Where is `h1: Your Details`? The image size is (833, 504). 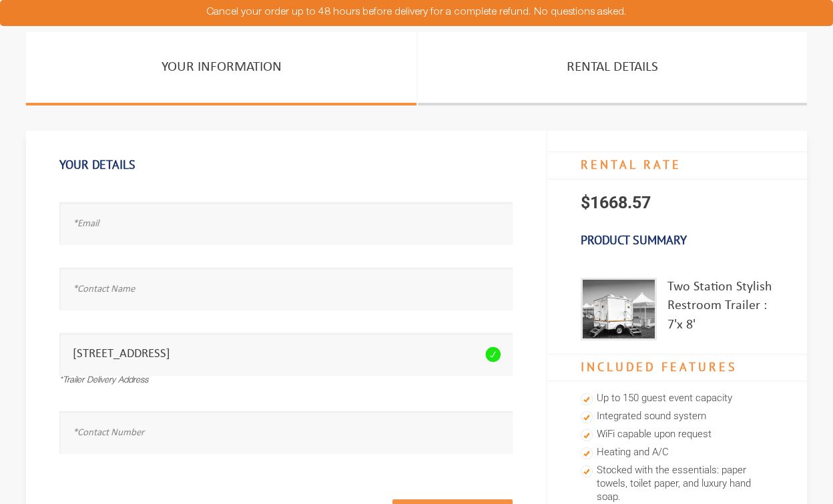
h1: Your Details is located at coordinates (286, 165).